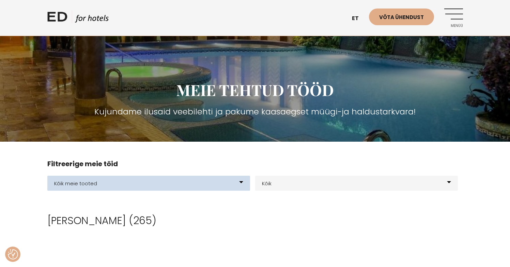  I want to click on span: MEIE TEHTUD TÖÖD, so click(255, 90).